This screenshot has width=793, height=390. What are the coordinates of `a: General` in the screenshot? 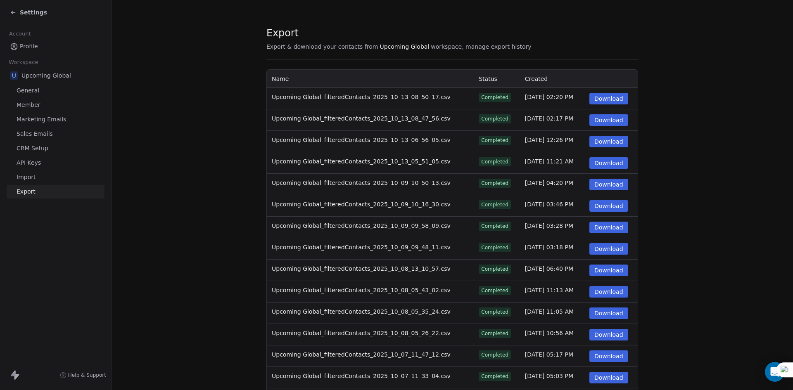 It's located at (55, 90).